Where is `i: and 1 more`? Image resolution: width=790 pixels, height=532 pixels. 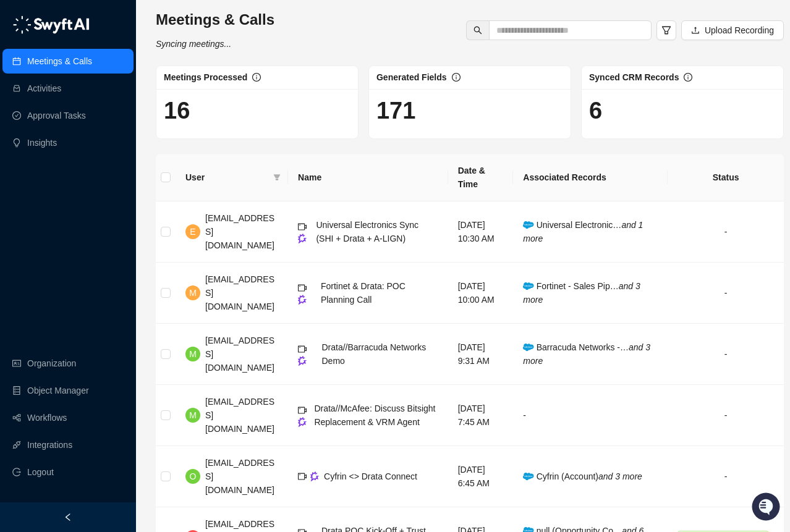 i: and 1 more is located at coordinates (583, 231).